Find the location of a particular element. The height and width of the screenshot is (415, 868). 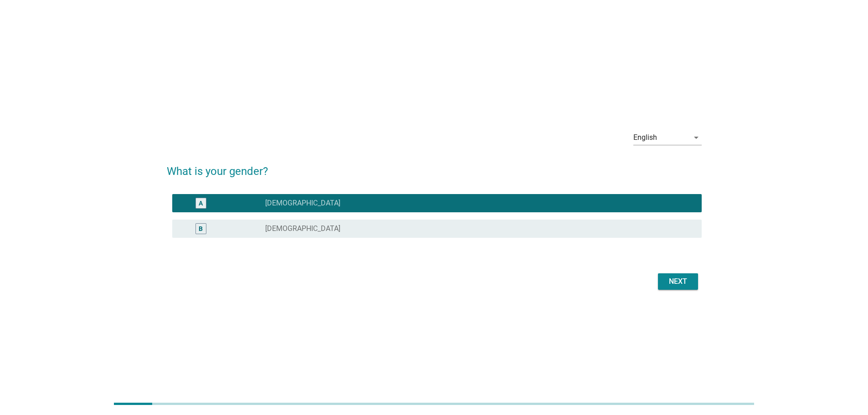

button: Next is located at coordinates (678, 282).